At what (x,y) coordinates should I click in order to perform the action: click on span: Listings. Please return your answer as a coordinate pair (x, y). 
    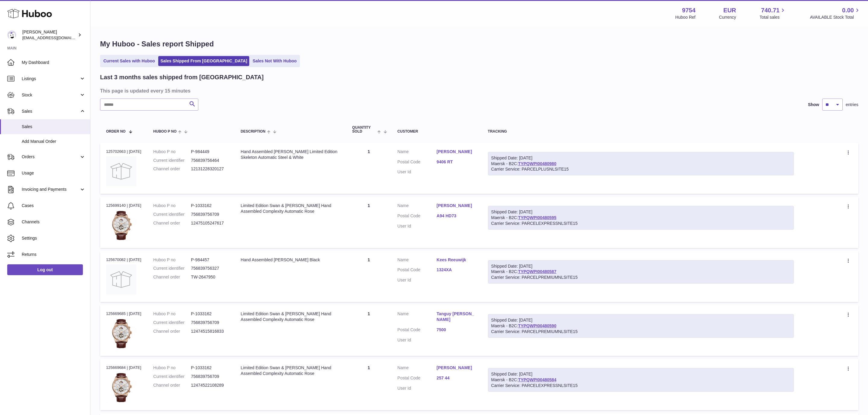
    Looking at the image, I should click on (50, 78).